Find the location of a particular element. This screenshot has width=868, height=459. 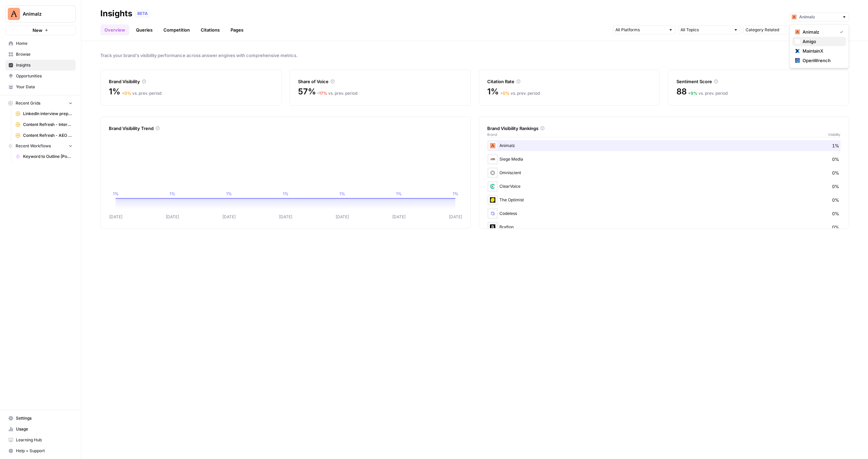

div: Animalz is located at coordinates (664, 145).